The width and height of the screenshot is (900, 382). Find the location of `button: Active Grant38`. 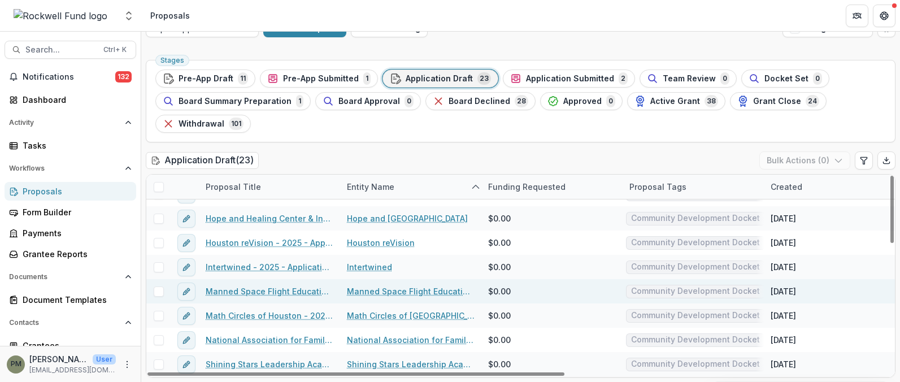

button: Active Grant38 is located at coordinates (676, 101).